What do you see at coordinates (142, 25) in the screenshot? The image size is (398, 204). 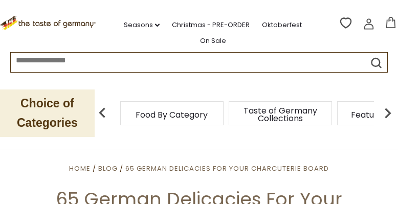 I see `a: Seasons` at bounding box center [142, 25].